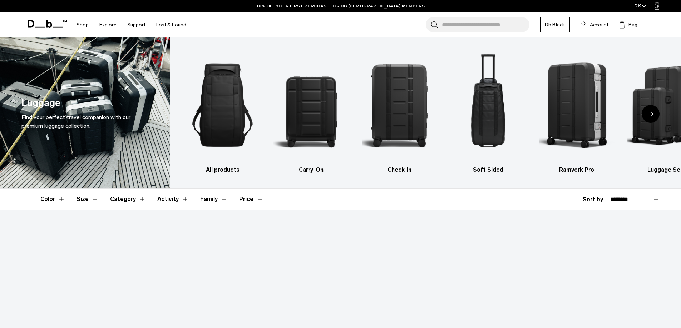 This screenshot has height=328, width=681. What do you see at coordinates (136, 25) in the screenshot?
I see `a: Support` at bounding box center [136, 25].